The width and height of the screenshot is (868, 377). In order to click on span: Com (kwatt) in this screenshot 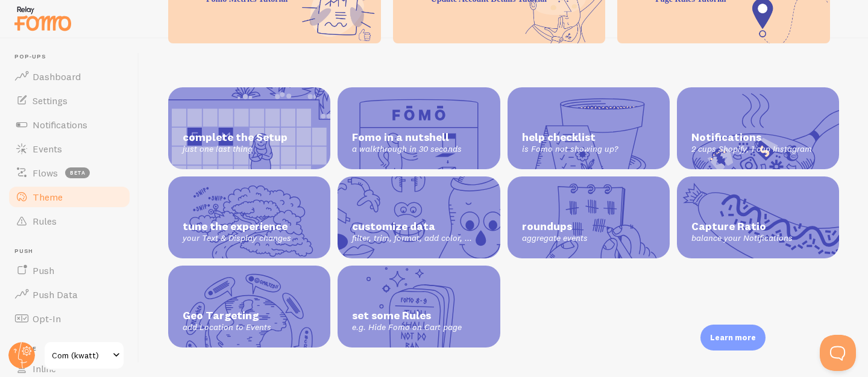, I will do `click(80, 355)`.